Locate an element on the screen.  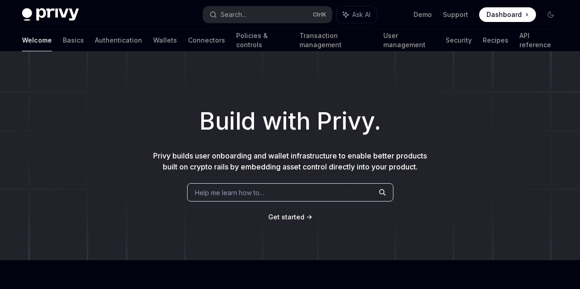
a: Transaction management is located at coordinates (336, 40).